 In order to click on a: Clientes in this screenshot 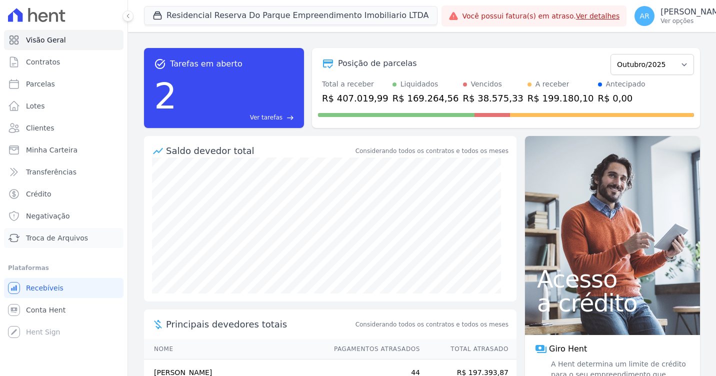, I will do `click(63, 128)`.